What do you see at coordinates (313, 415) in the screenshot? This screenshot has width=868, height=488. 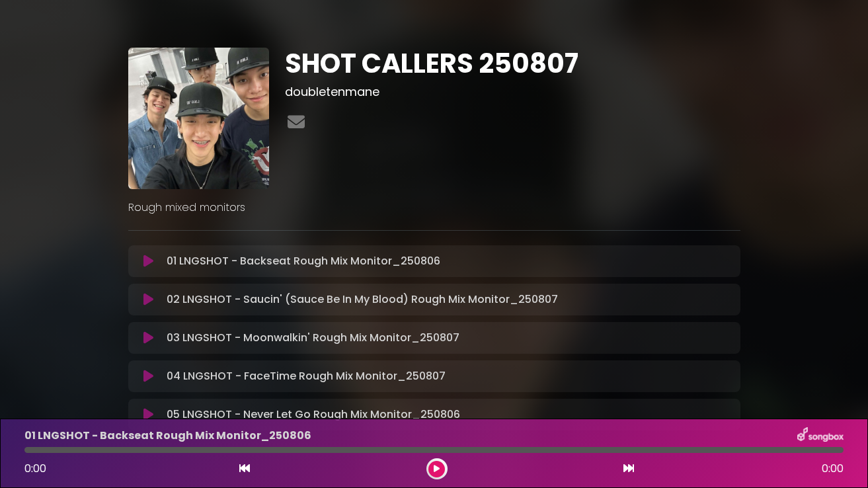 I see `p: 05 LNGSHOT - Never Let Go Rough Mix Monitor_250806` at bounding box center [313, 415].